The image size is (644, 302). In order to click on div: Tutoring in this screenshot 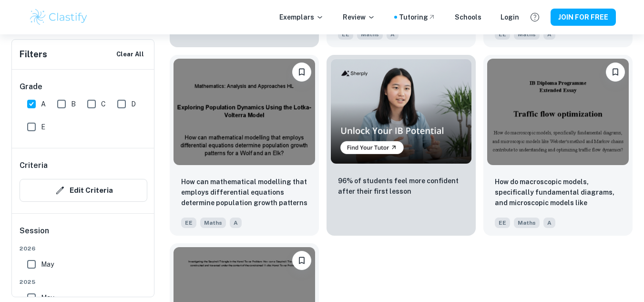, I will do `click(417, 17)`.